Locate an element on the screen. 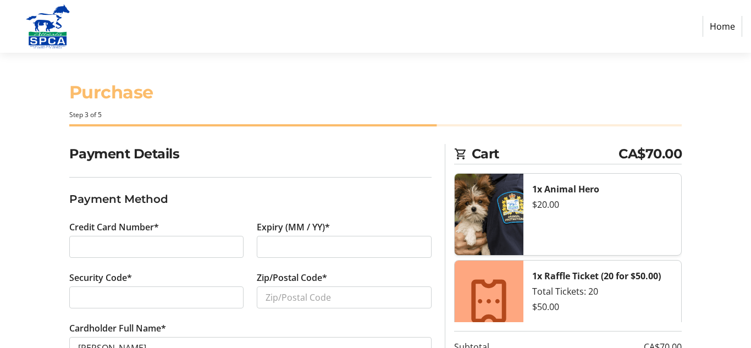 Image resolution: width=751 pixels, height=348 pixels. label: Credit Card Number* is located at coordinates (114, 227).